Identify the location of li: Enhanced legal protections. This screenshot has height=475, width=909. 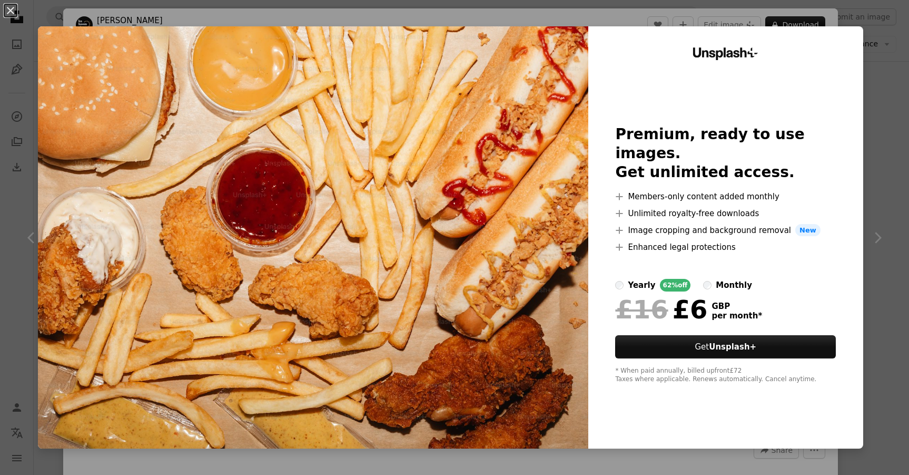
(726, 247).